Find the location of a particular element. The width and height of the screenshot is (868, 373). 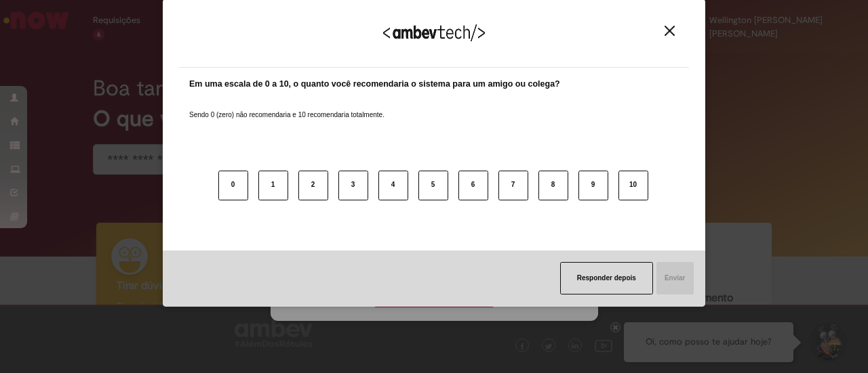

button: 10 is located at coordinates (633, 185).